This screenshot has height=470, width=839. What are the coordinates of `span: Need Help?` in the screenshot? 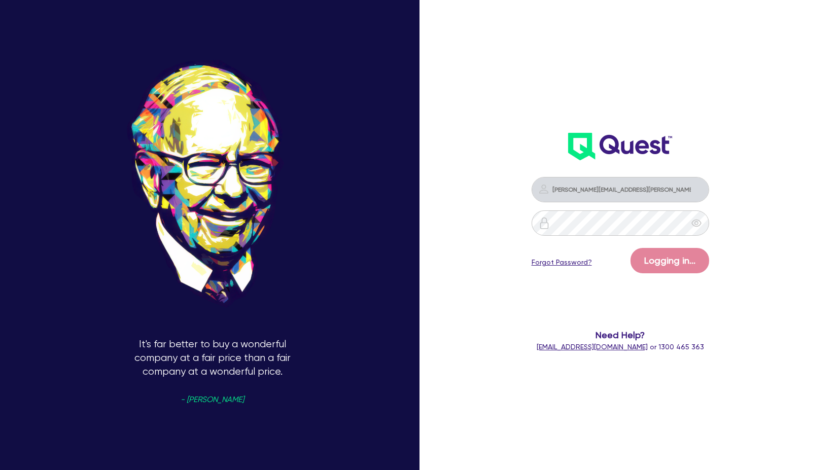 It's located at (620, 335).